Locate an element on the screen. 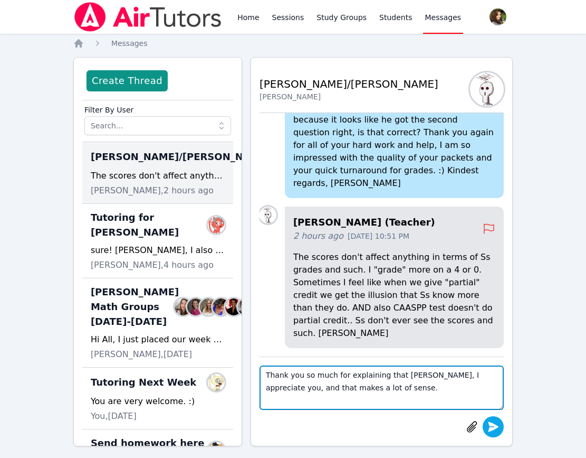  img: Sarah Benzinger is located at coordinates (183, 307).